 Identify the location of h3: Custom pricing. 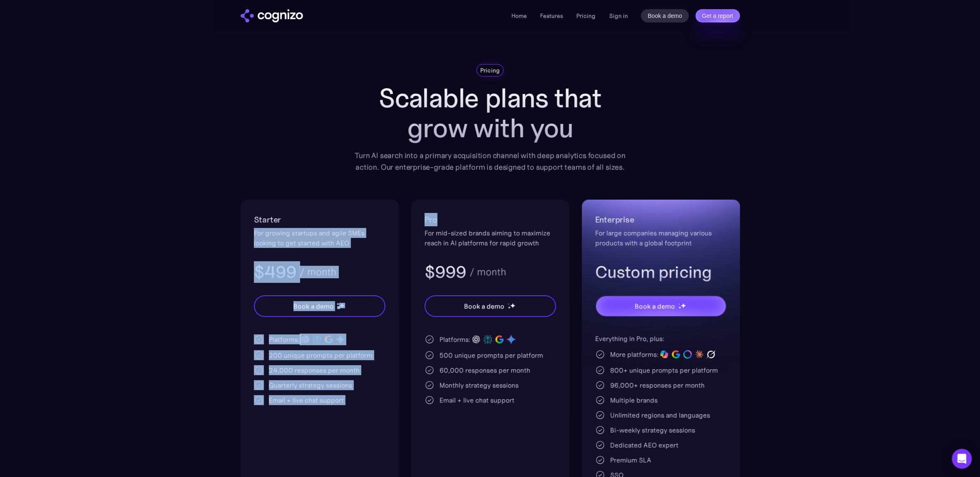
(661, 272).